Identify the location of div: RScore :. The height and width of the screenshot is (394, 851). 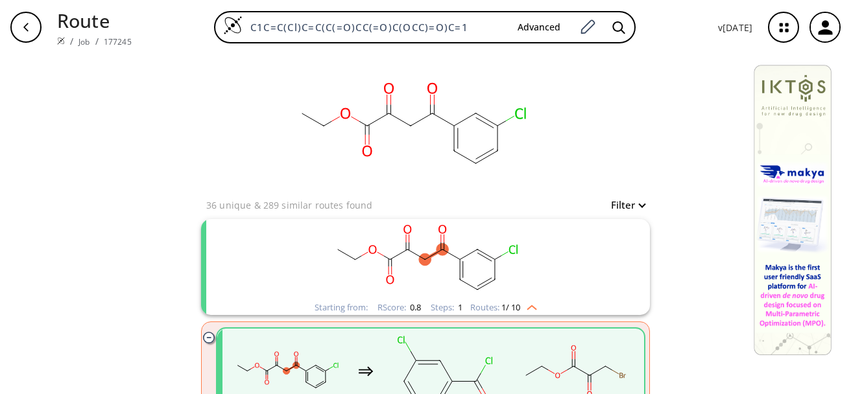
(399, 307).